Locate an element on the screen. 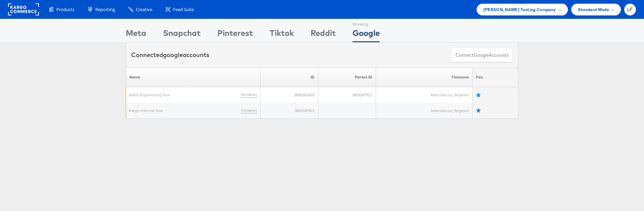  span: Standard Mode is located at coordinates (594, 9).